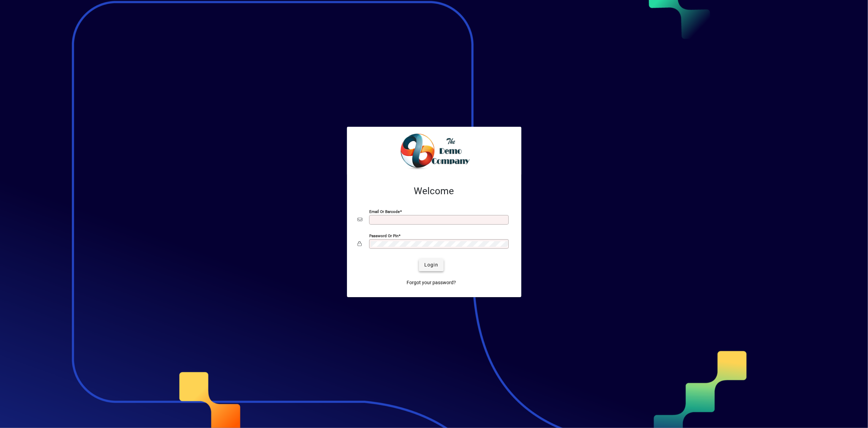 This screenshot has width=868, height=428. What do you see at coordinates (434, 191) in the screenshot?
I see `h2: Welcome` at bounding box center [434, 191].